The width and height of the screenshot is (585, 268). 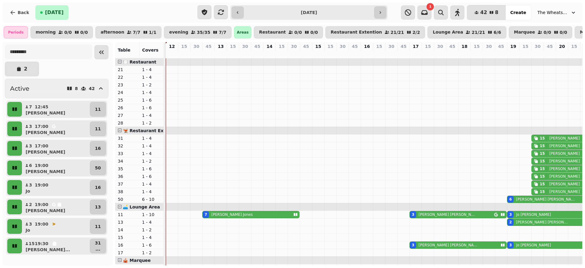 What do you see at coordinates (56, 187) in the screenshot?
I see `button: 319:00Jo` at bounding box center [56, 187].